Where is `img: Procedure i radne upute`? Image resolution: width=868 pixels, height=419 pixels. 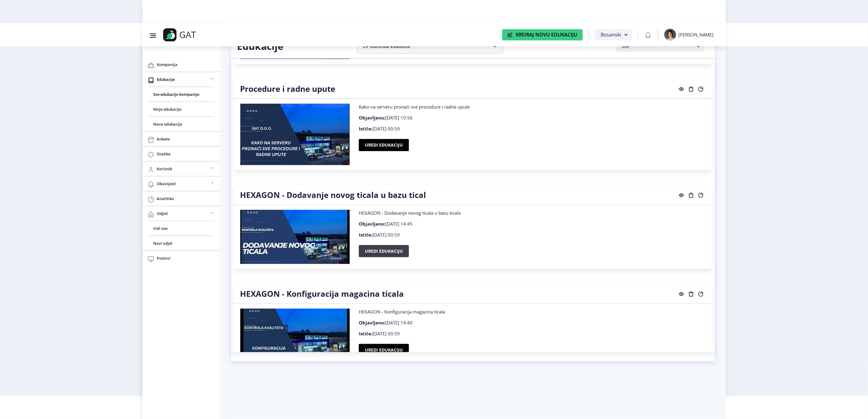 img: Procedure i radne upute is located at coordinates (295, 134).